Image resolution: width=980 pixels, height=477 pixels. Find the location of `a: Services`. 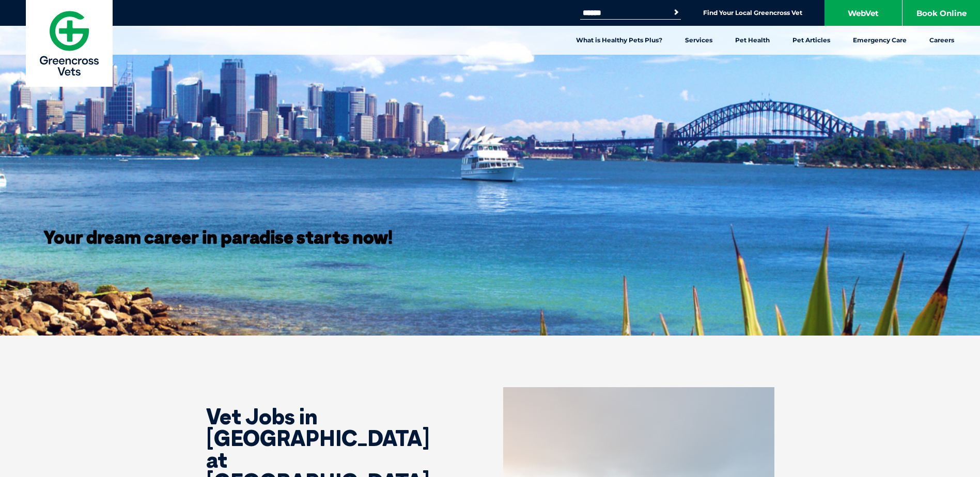

a: Services is located at coordinates (699, 40).